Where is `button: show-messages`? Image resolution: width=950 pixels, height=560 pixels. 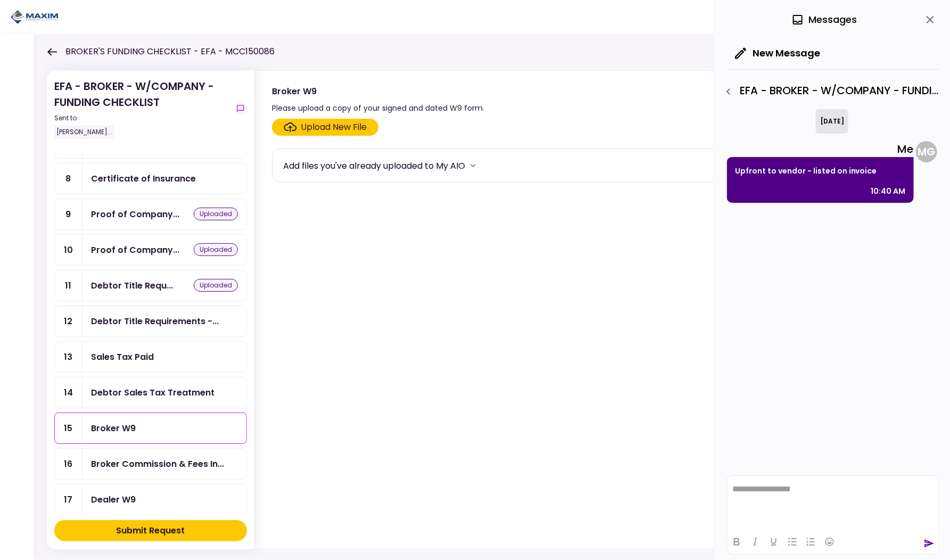 button: show-messages is located at coordinates (241, 109).